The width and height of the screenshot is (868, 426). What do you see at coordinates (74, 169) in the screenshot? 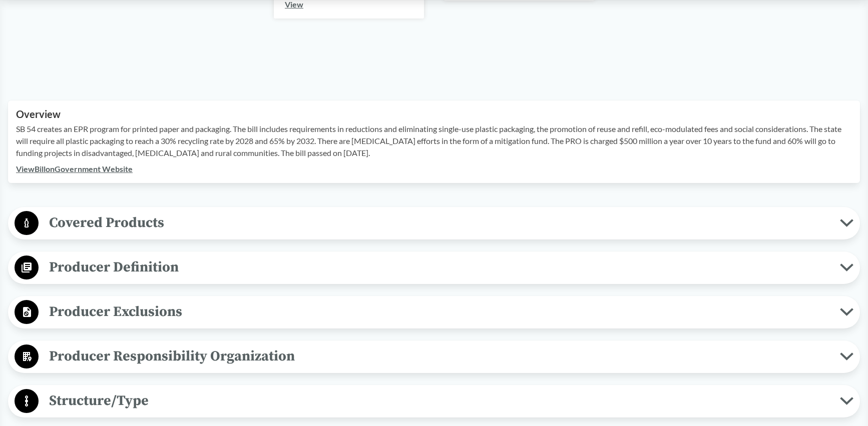
I see `a: ViewBillonGovernment Website` at bounding box center [74, 169].